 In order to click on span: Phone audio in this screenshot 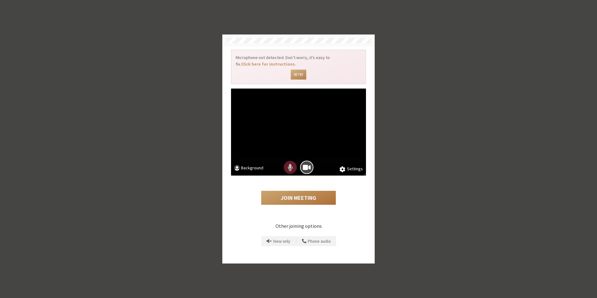, I will do `click(319, 241)`.